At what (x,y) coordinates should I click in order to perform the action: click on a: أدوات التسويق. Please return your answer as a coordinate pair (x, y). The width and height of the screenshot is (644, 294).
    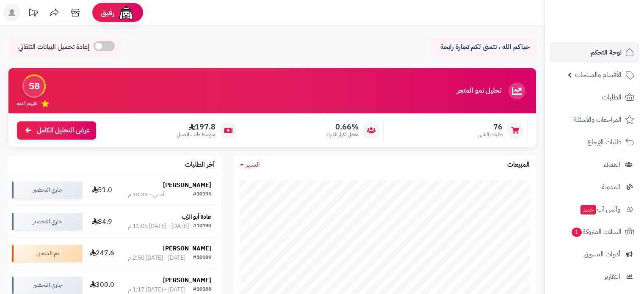
    Looking at the image, I should click on (594, 254).